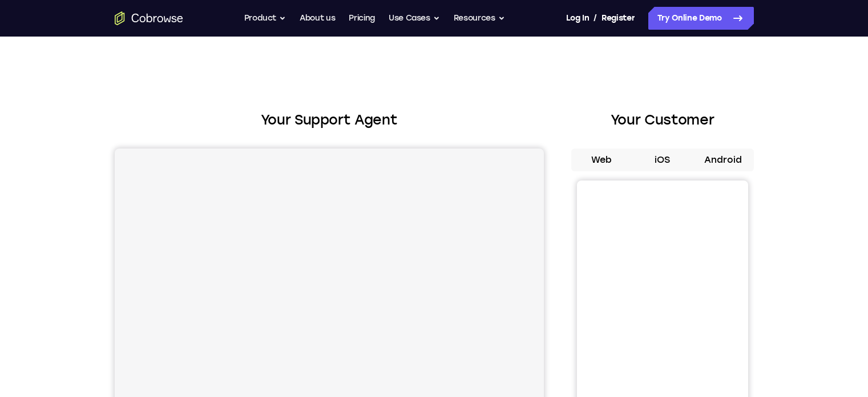 This screenshot has width=868, height=397. What do you see at coordinates (362, 18) in the screenshot?
I see `a: Pricing` at bounding box center [362, 18].